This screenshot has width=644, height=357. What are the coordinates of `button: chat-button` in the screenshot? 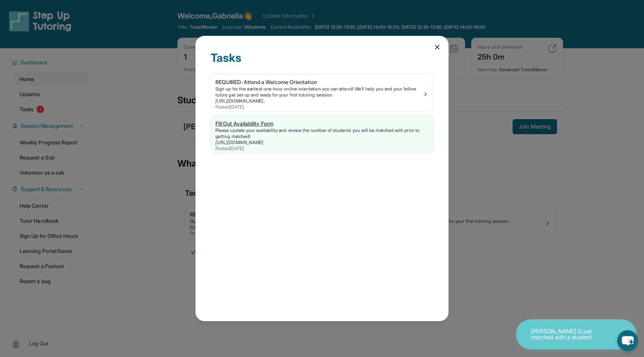 It's located at (628, 341).